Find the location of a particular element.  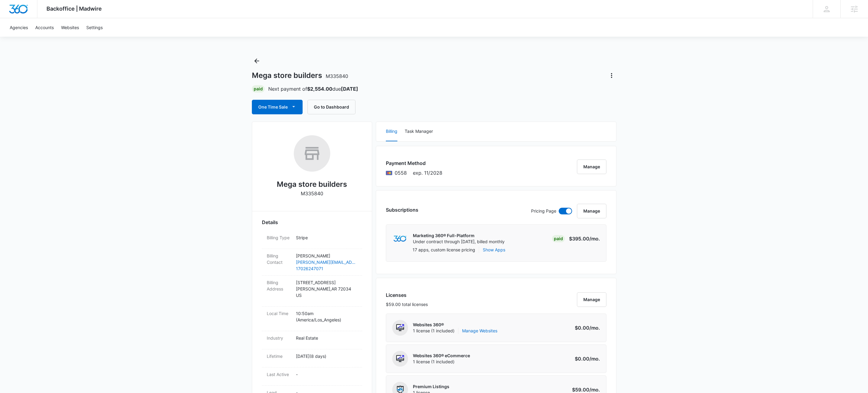

span: Mastercard ending with is located at coordinates (401, 173).